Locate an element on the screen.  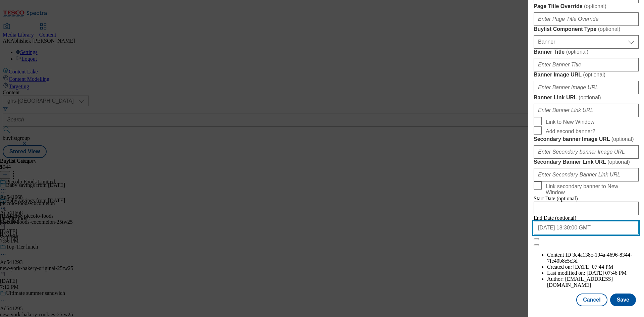
span: 3c4a138c-194a-4696-8344-7fe40b8e5c3d is located at coordinates (589, 258).